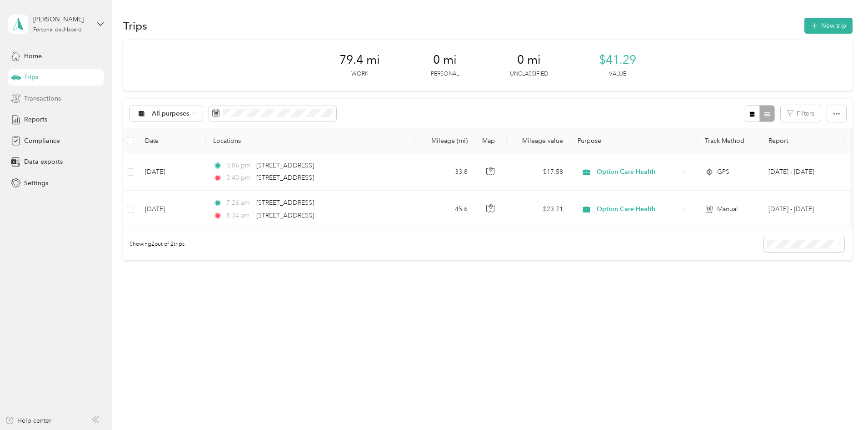 The image size is (868, 430). What do you see at coordinates (529, 74) in the screenshot?
I see `p: Unclassified` at bounding box center [529, 74].